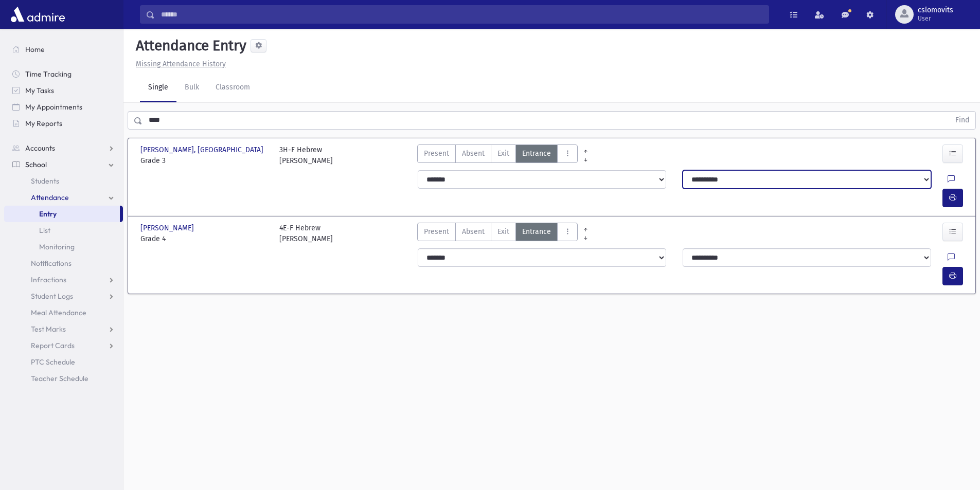  What do you see at coordinates (44, 181) in the screenshot?
I see `span: Students` at bounding box center [44, 181].